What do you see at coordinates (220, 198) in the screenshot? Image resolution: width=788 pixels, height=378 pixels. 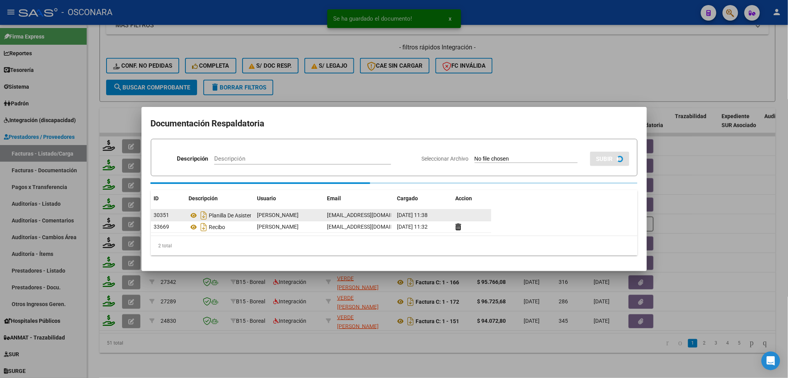 I see `datatable-header-cell: Descripción` at bounding box center [220, 198].